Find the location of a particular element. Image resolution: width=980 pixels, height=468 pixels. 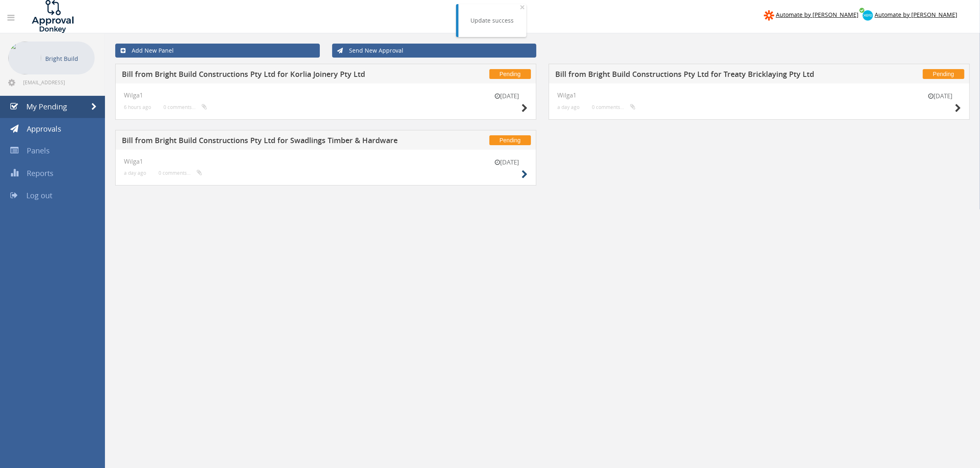

a: Add New Panel is located at coordinates (218, 51).